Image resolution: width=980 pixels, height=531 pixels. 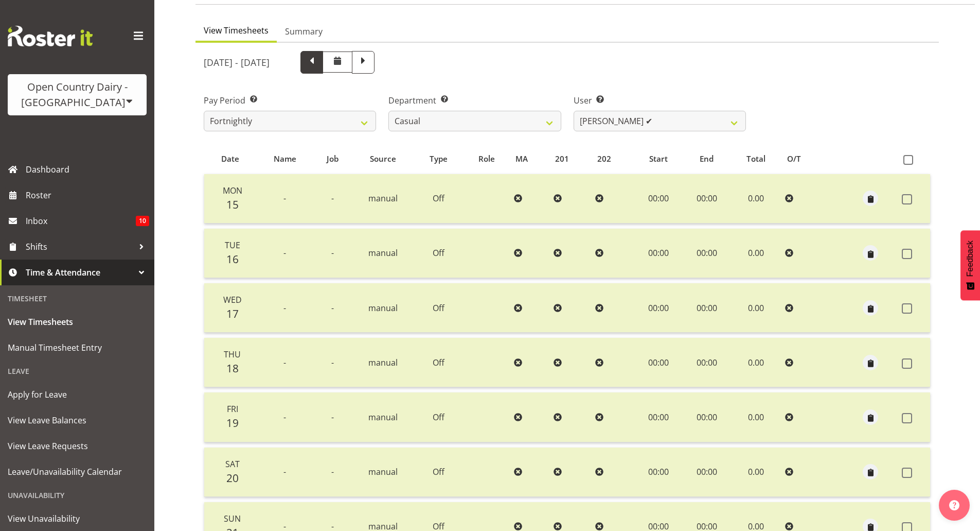 I want to click on span: MA, so click(x=522, y=159).